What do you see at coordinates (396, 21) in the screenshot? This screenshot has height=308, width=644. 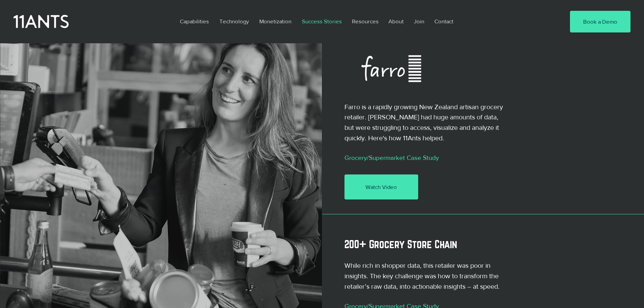 I see `p: About` at bounding box center [396, 21].